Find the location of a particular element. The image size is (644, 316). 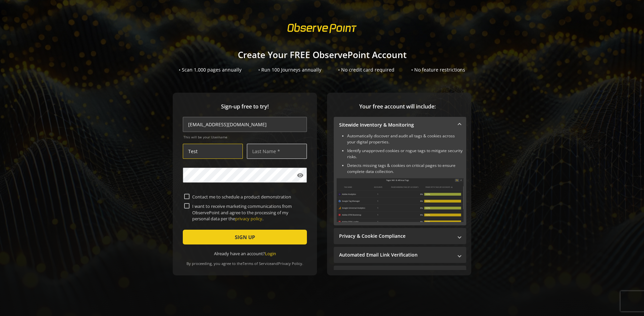

div: • No feature restrictions is located at coordinates (438, 70).